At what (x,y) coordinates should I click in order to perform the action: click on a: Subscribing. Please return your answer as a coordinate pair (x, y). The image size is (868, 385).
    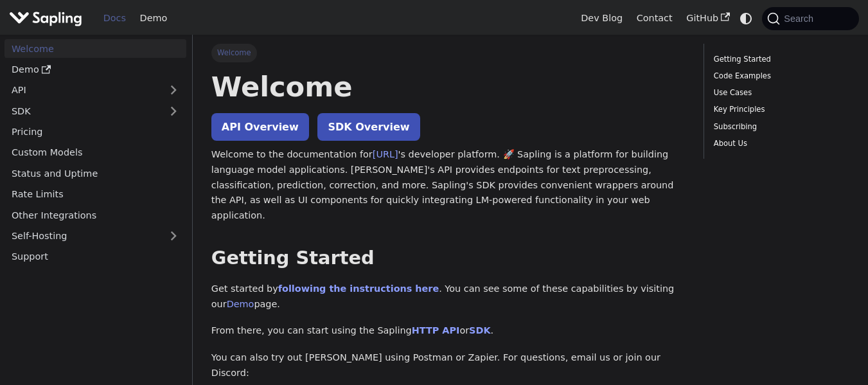
    Looking at the image, I should click on (779, 127).